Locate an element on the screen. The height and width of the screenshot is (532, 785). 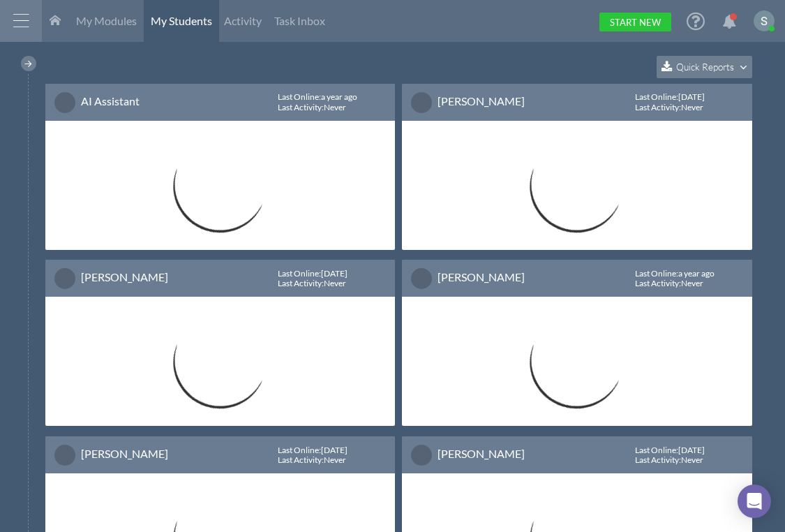
span: My Modules is located at coordinates (106, 20).